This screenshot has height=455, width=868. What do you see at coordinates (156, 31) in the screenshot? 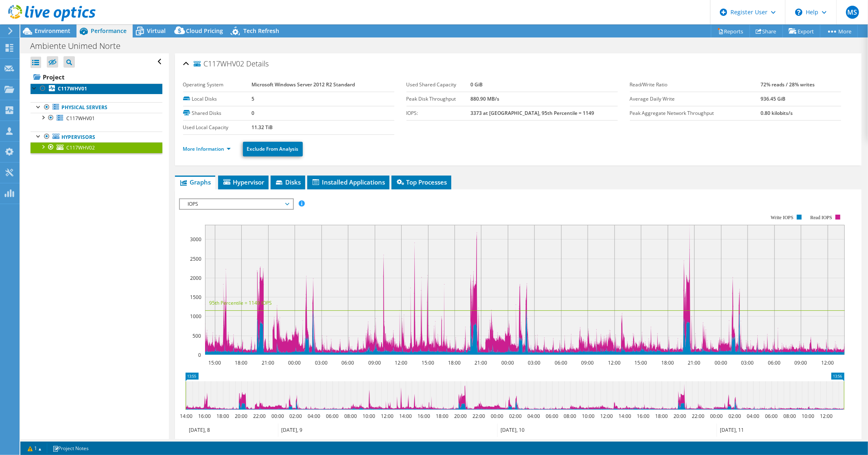
I see `span: Virtual` at bounding box center [156, 31].